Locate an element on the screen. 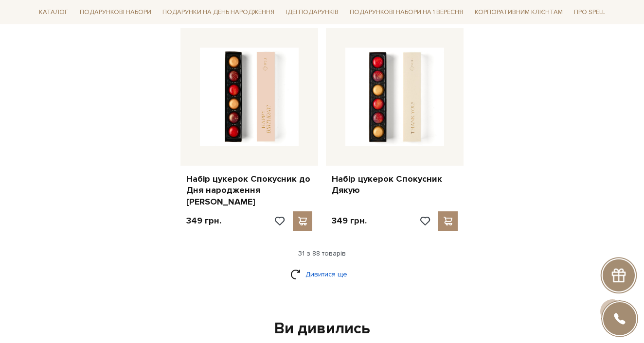 This screenshot has width=644, height=343. span: Подарункові набори is located at coordinates (115, 12).